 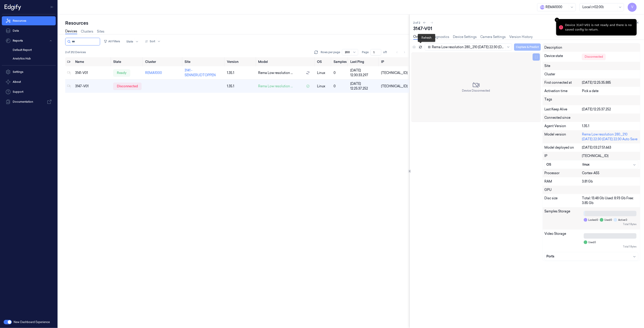 I want to click on div: Total: 13.48 Gb Used: 8.93 Gb Free: 3.85 Gb, so click(x=611, y=201).